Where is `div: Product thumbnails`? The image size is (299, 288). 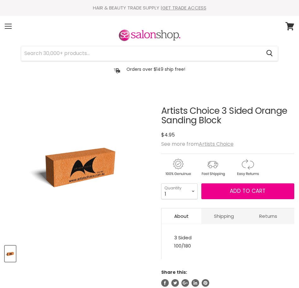
div: Product thumbnails is located at coordinates (79, 253).